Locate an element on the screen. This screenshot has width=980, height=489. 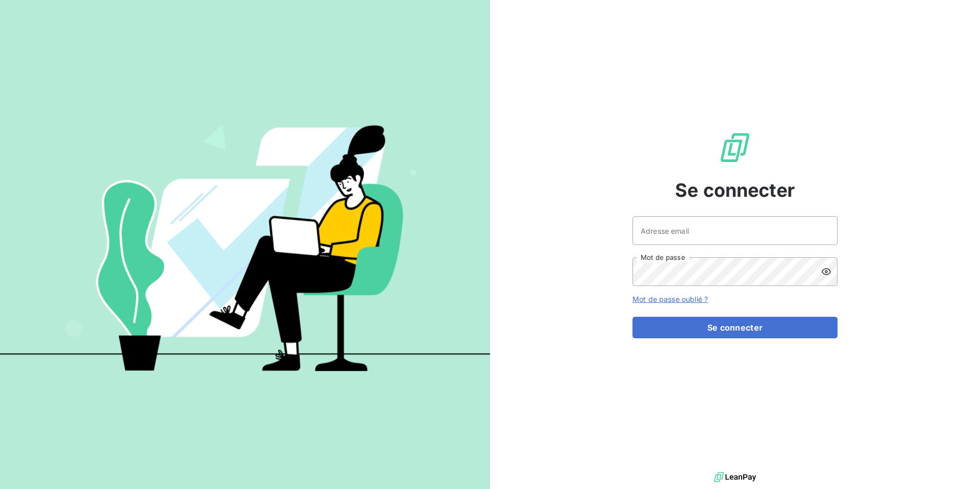
button: Se connecter is located at coordinates (735, 328).